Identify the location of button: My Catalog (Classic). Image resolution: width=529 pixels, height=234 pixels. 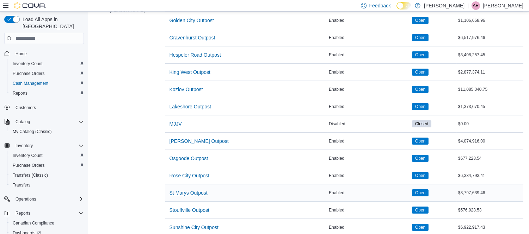
(47, 132).